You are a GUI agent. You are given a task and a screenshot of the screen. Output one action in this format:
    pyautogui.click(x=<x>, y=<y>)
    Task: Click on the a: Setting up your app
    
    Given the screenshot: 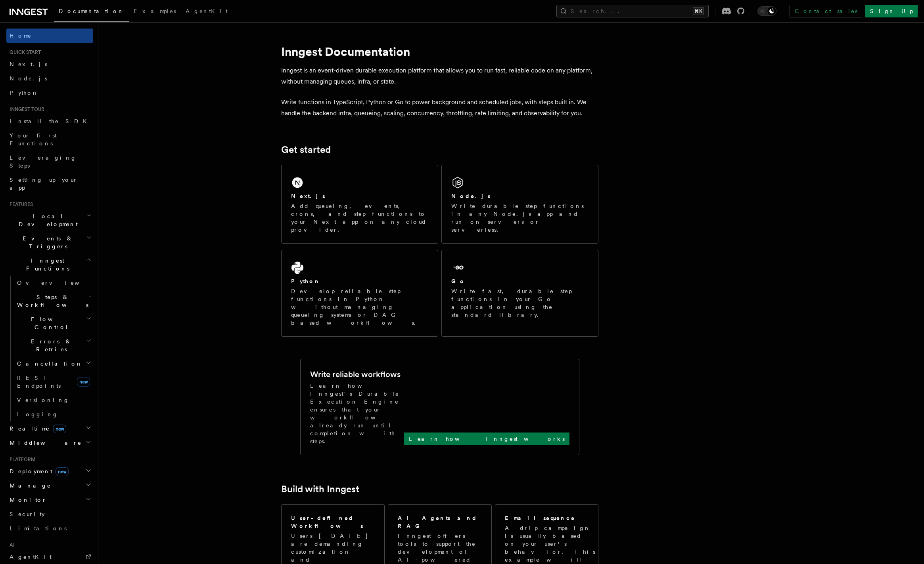 What is the action you would take?
    pyautogui.click(x=49, y=184)
    